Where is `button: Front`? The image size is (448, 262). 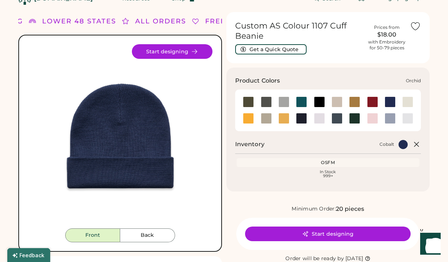 button: Front is located at coordinates (93, 236).